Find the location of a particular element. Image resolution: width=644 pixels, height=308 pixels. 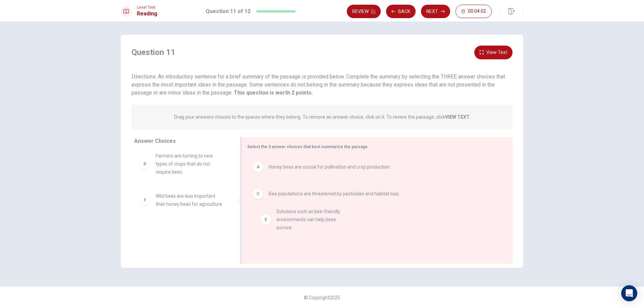

button: Review is located at coordinates (364, 11).